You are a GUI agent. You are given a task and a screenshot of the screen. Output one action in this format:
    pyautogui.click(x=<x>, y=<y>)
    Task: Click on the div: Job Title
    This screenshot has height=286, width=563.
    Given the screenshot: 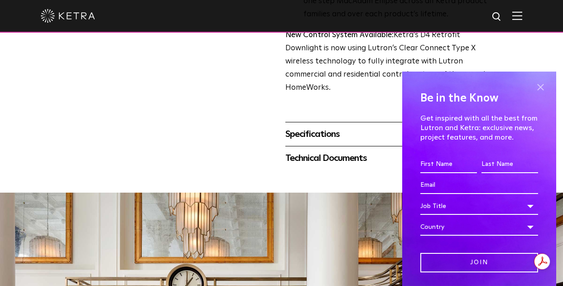 What is the action you would take?
    pyautogui.click(x=479, y=206)
    